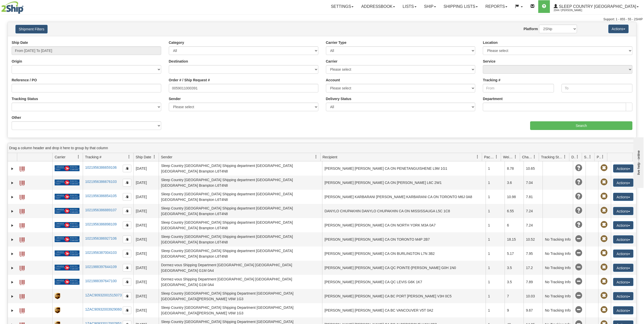 Image resolution: width=644 pixels, height=324 pixels. What do you see at coordinates (533, 168) in the screenshot?
I see `td: 10.65` at bounding box center [533, 168].